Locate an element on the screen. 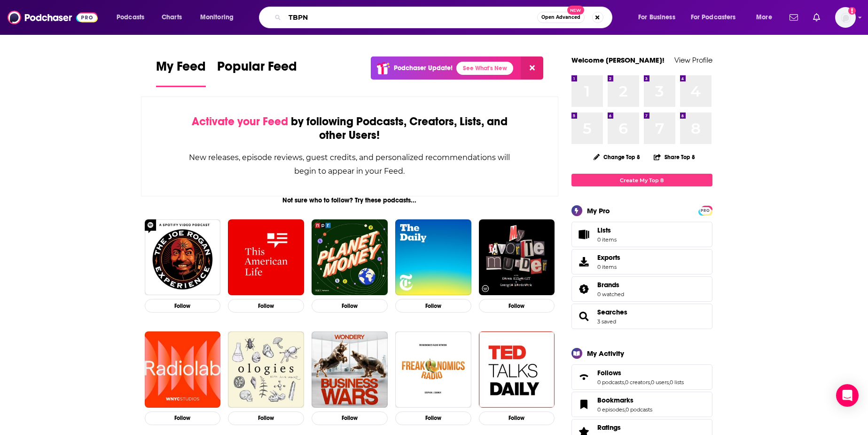  span: Podcasts is located at coordinates (130, 17).